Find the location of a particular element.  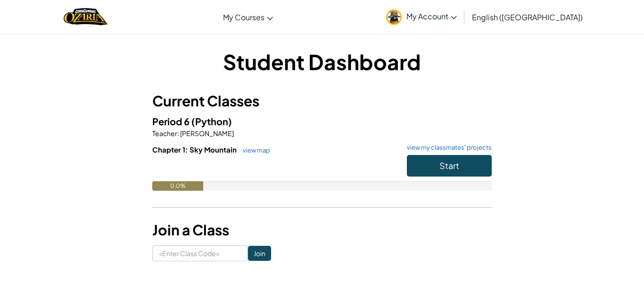

a: view my classmates' projects is located at coordinates (447, 147).